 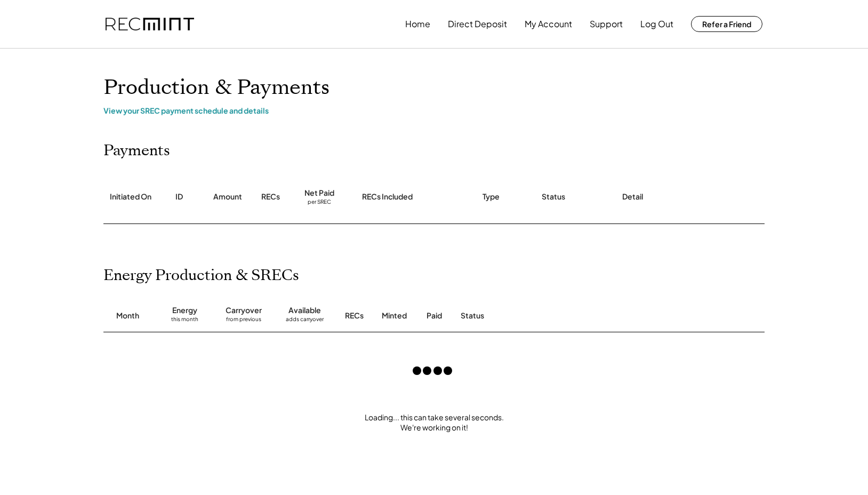 I want to click on img: recmint-logotype%403x.png, so click(x=150, y=24).